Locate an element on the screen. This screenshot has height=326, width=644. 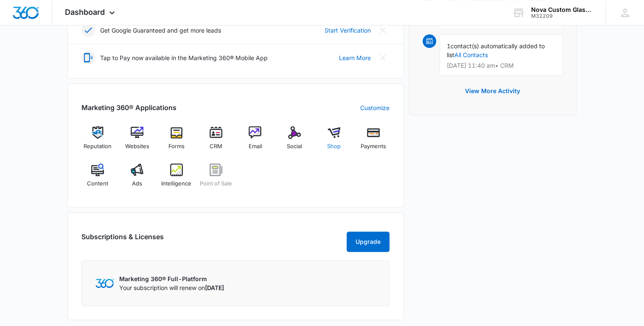
a: Content is located at coordinates (98, 179).